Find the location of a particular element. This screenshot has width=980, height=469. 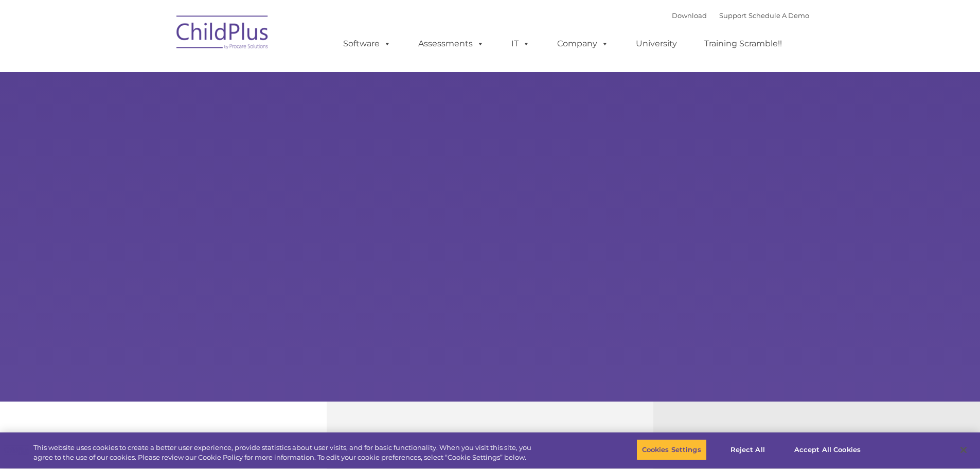

a: Support is located at coordinates (733, 15).